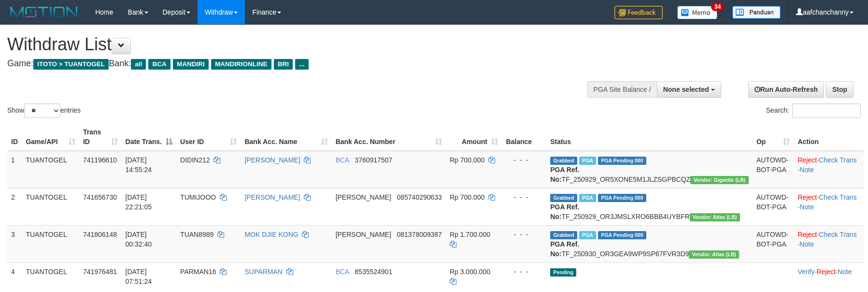 Image resolution: width=868 pixels, height=292 pixels. Describe the element at coordinates (563, 272) in the screenshot. I see `span: Pending` at that location.